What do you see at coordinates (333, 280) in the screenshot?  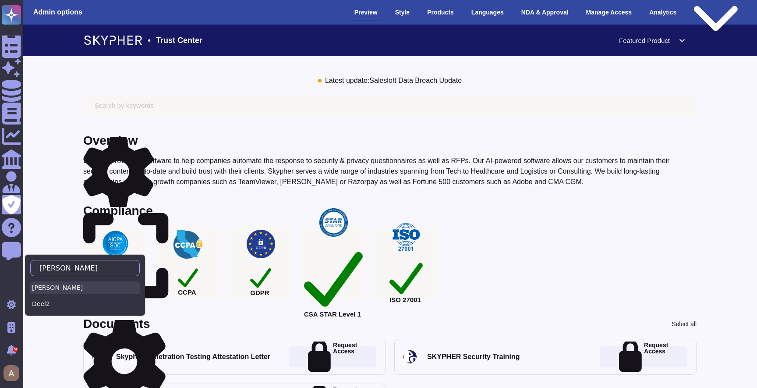 I see `div: CSA STAR Level 1` at bounding box center [333, 280].